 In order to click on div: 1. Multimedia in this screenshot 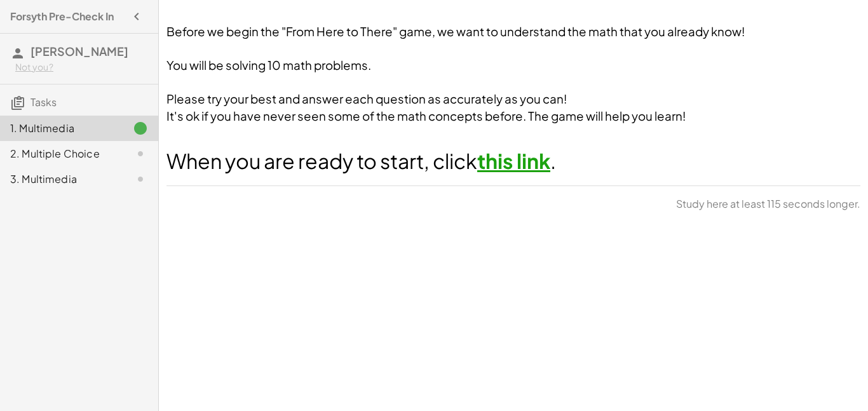, I will do `click(61, 128)`.